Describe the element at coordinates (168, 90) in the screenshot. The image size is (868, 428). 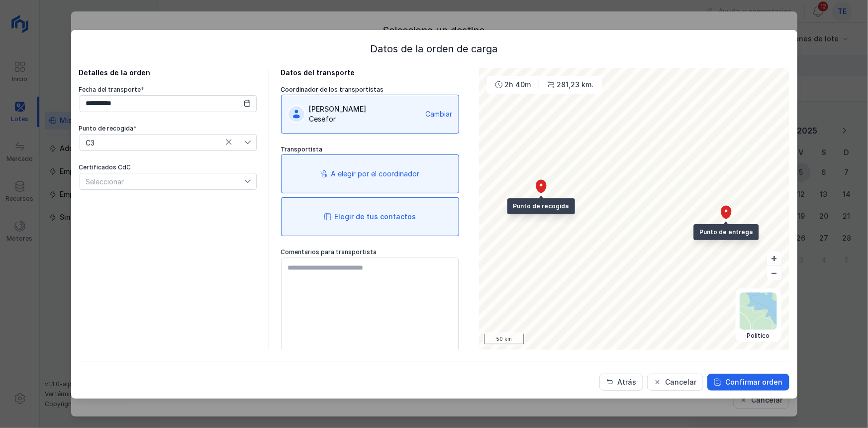
I see `div: Fecha del transporte` at that location.